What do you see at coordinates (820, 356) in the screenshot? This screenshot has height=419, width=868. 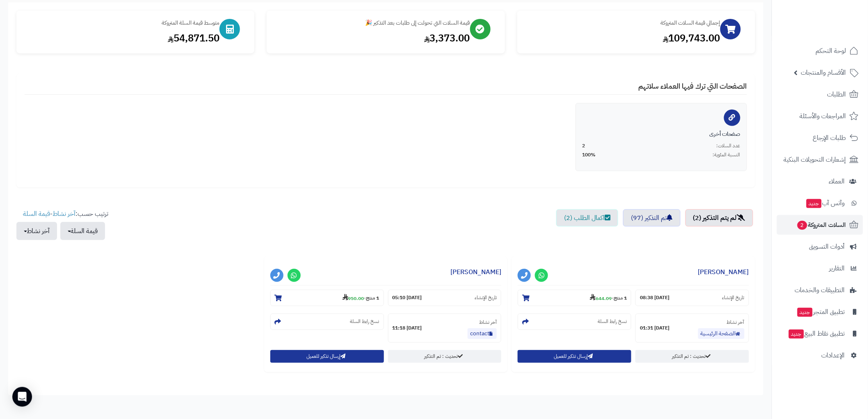 I see `a: الإعدادات` at bounding box center [820, 356].